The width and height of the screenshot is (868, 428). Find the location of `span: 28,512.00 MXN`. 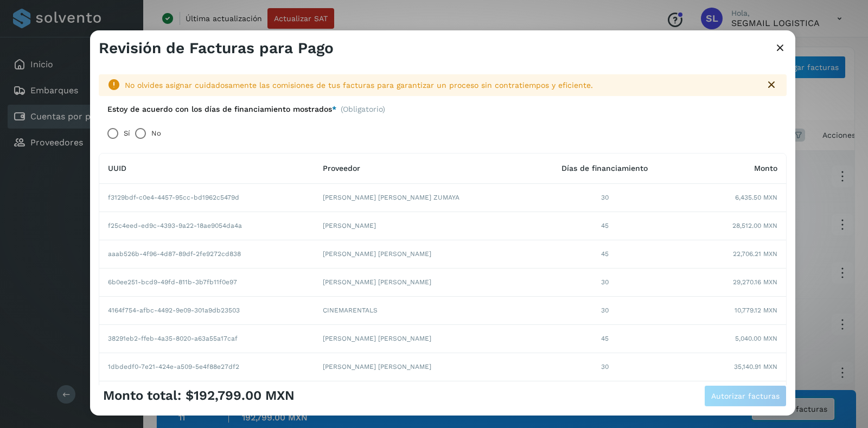

span: 28,512.00 MXN is located at coordinates (754, 225).